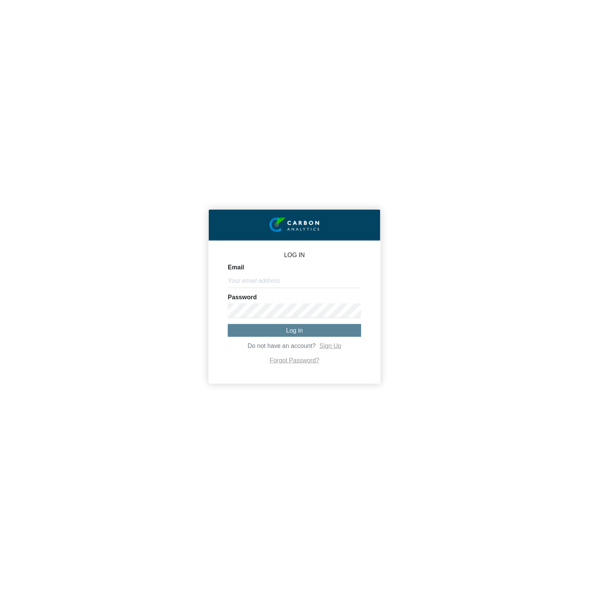 The height and width of the screenshot is (597, 589). I want to click on div: Minimize live chat window, so click(135, 13).